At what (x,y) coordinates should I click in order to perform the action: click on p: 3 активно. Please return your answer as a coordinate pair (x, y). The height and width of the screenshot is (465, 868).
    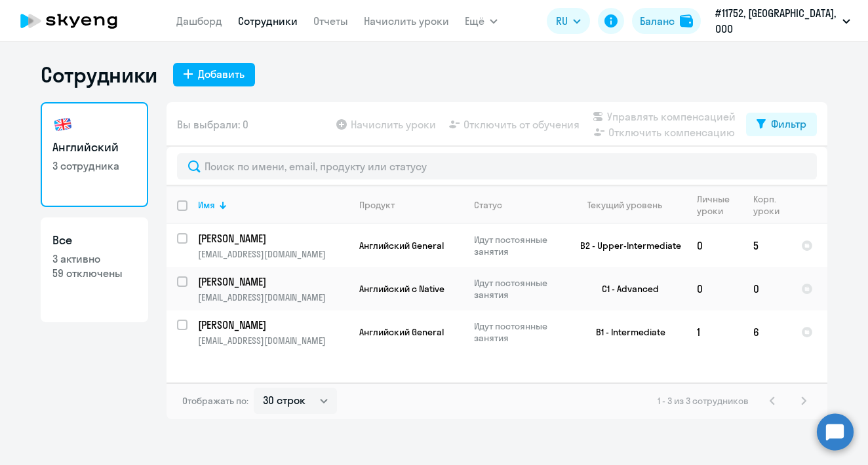
    Looking at the image, I should click on (94, 259).